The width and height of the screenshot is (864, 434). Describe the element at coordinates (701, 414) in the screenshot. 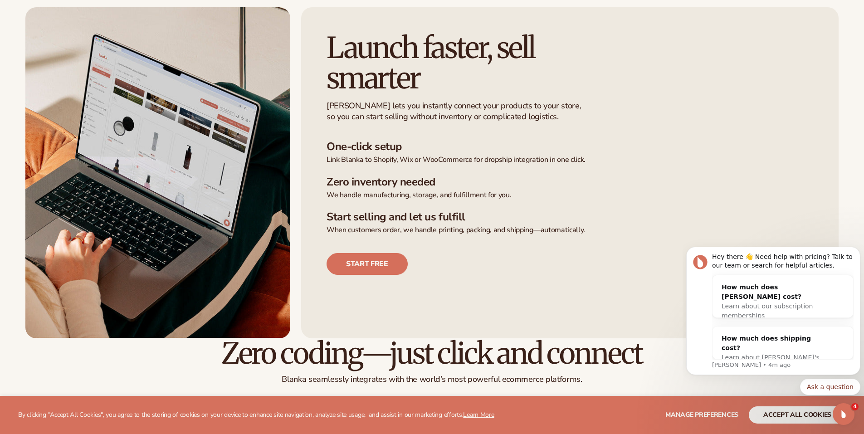

I see `span: Manage preferences` at that location.